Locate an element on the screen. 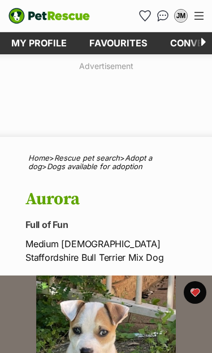 The image size is (212, 353). div: JM is located at coordinates (181, 16).